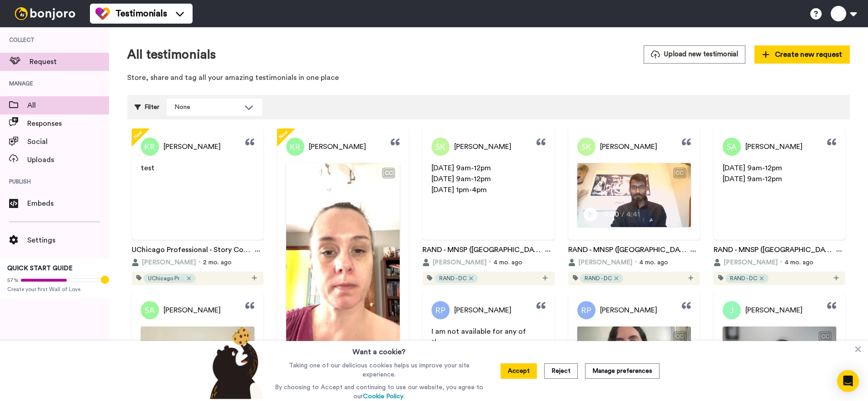 The image size is (868, 401). Describe the element at coordinates (622, 371) in the screenshot. I see `button: Manage preferences` at that location.